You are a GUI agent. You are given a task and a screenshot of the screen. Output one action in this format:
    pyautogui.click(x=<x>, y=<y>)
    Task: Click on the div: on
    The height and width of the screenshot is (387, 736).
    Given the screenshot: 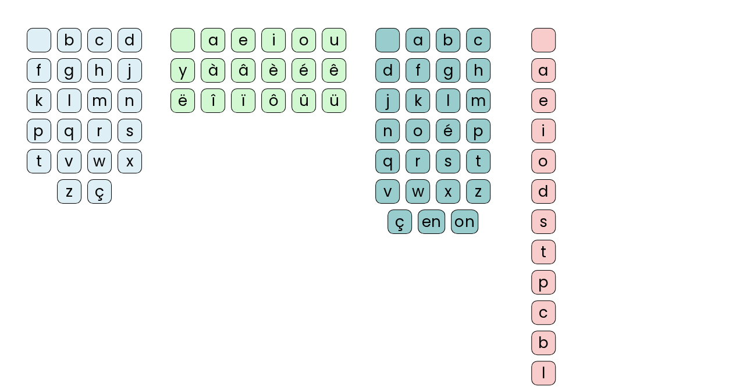 What is the action you would take?
    pyautogui.click(x=464, y=222)
    